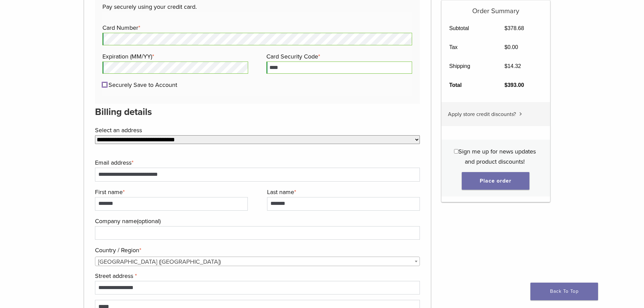 The width and height of the screenshot is (644, 308). Describe the element at coordinates (257, 221) in the screenshot. I see `label: Company name` at that location.